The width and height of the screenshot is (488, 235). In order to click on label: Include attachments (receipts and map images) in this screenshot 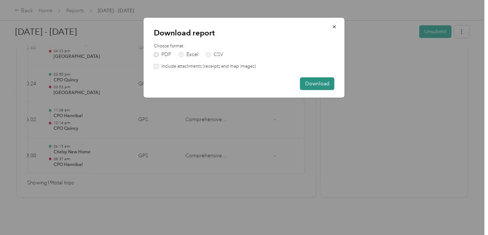, I will do `click(207, 67)`.